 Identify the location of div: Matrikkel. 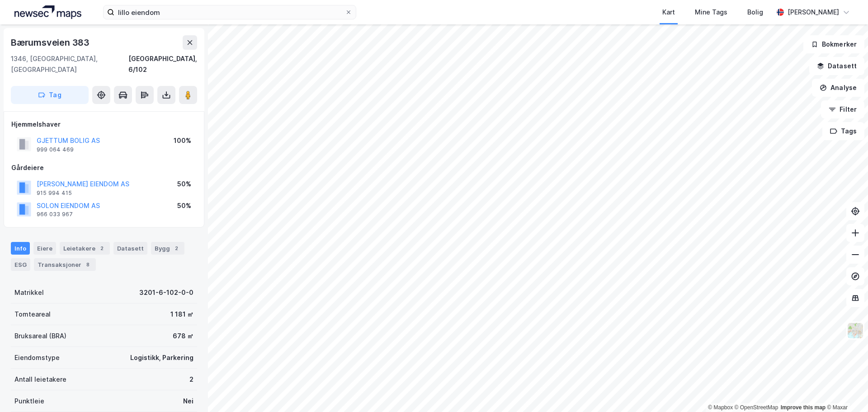
(29, 293).